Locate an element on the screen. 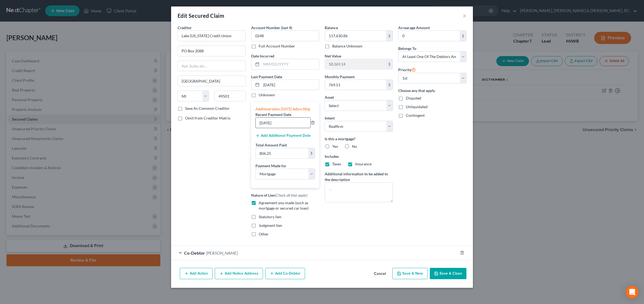 This screenshot has width=644, height=304. label: Arrearage Amount is located at coordinates (414, 27).